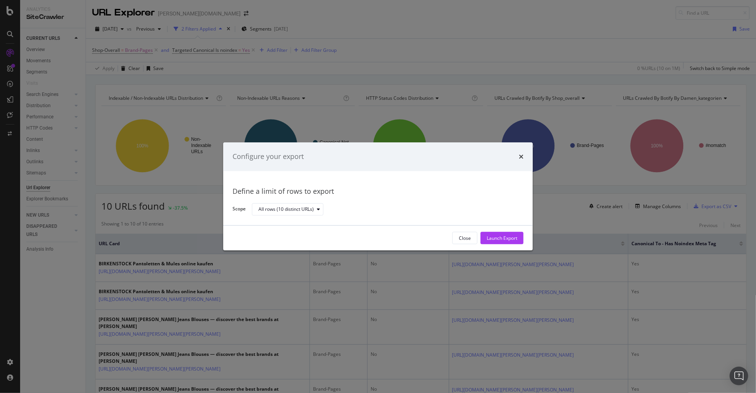  I want to click on div: modal, so click(378, 196).